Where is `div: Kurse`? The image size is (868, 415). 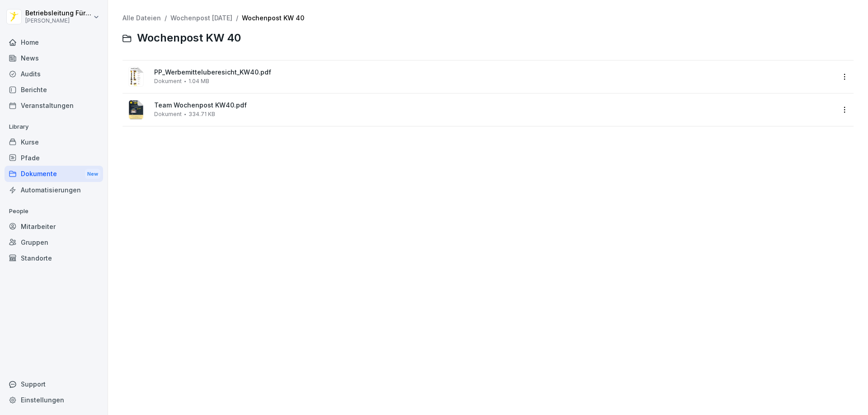 div: Kurse is located at coordinates (54, 142).